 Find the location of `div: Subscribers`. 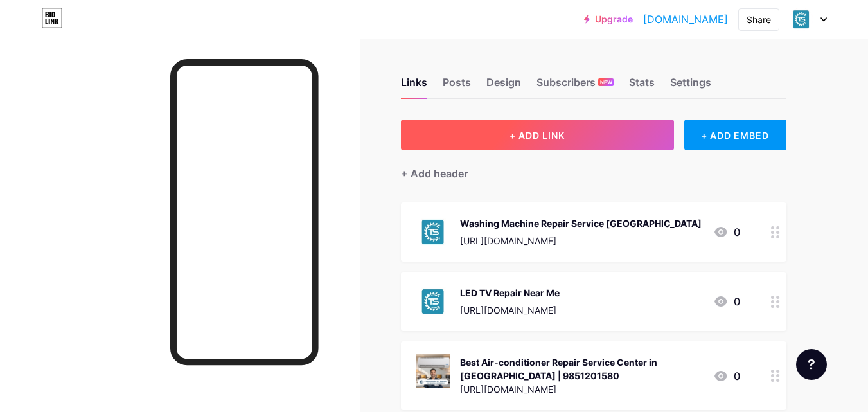

div: Subscribers is located at coordinates (575, 86).